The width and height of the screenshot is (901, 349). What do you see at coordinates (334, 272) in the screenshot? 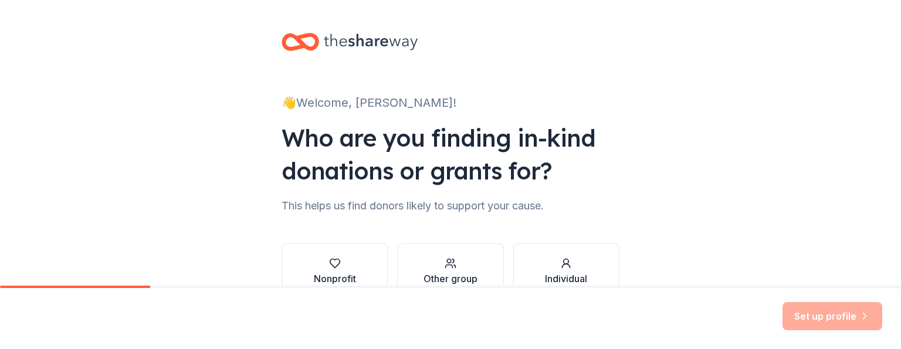
I see `button: Nonprofit` at bounding box center [334, 272].